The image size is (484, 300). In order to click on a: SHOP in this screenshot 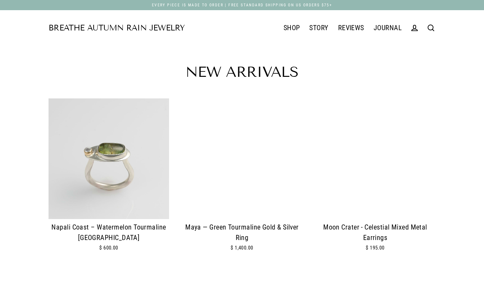, I will do `click(292, 28)`.